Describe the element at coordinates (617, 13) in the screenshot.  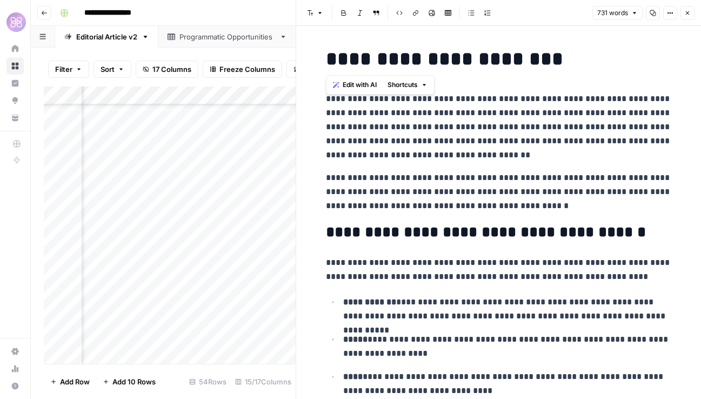
I see `button: 731 words` at that location.